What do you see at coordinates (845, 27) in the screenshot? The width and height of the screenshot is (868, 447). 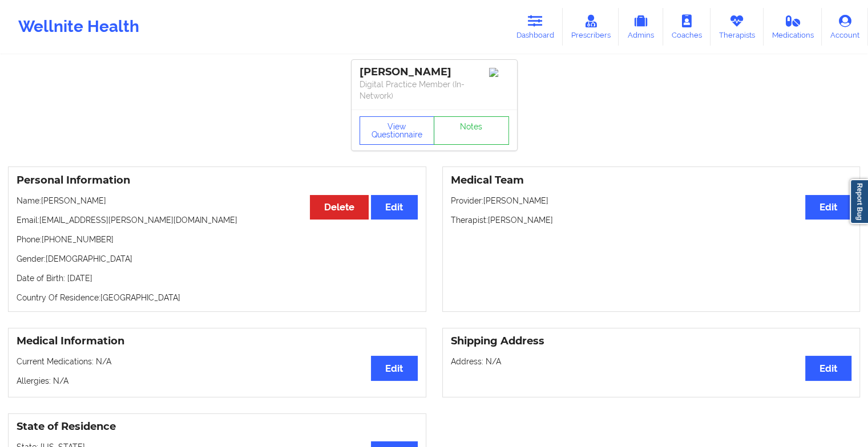 I see `a: Account` at bounding box center [845, 27].